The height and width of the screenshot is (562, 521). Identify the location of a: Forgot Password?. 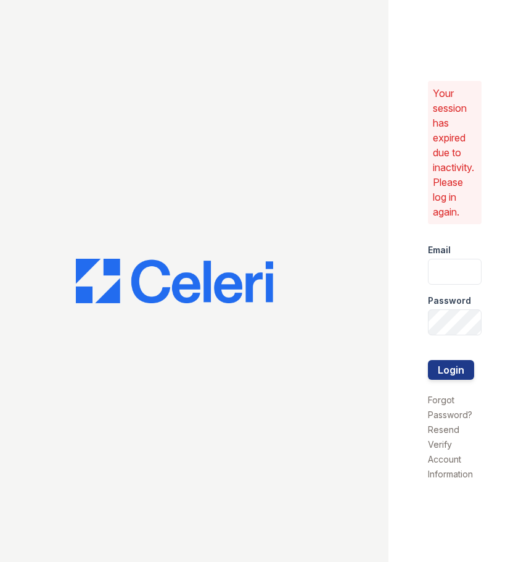
(450, 407).